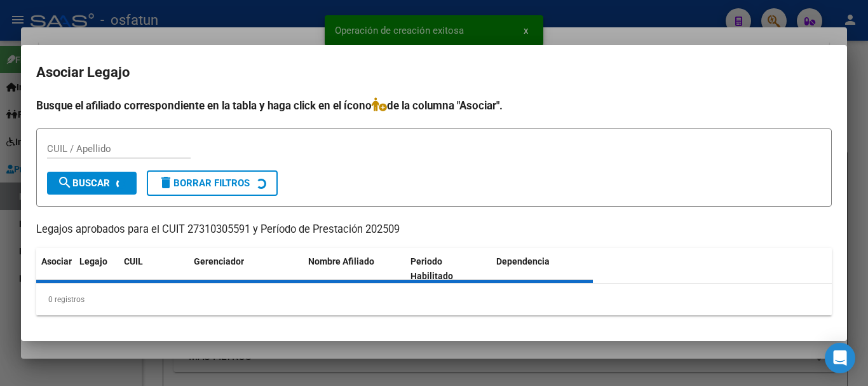 The width and height of the screenshot is (868, 386). Describe the element at coordinates (55, 269) in the screenshot. I see `datatable-header-cell: Asociar` at that location.